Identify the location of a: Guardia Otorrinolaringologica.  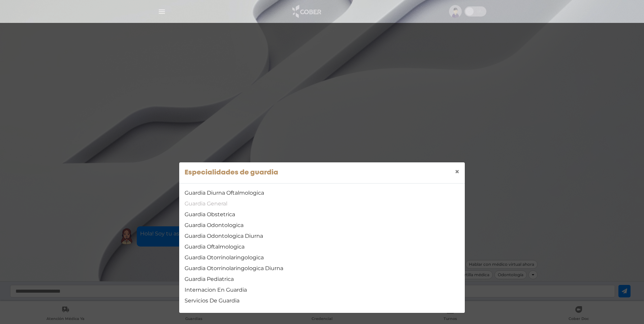
(322, 258).